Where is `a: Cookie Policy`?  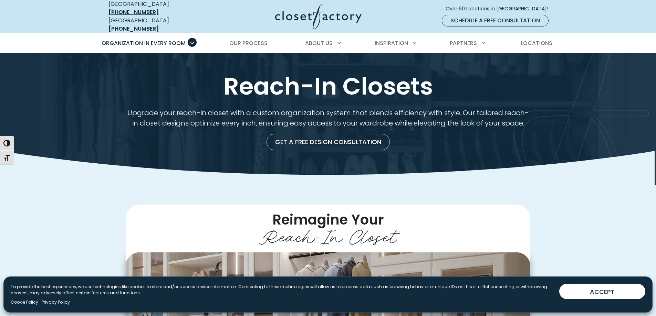
a: Cookie Policy is located at coordinates (24, 303).